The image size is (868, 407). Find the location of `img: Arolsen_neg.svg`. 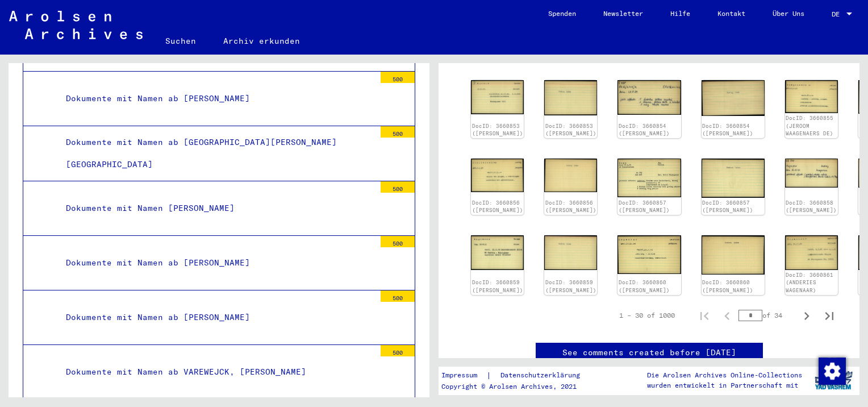

img: Arolsen_neg.svg is located at coordinates (76, 25).